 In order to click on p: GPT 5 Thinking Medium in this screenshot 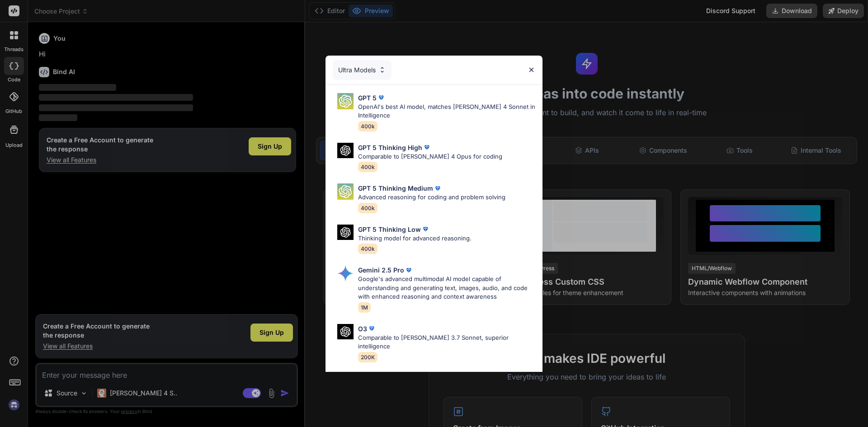, I will do `click(396, 188)`.